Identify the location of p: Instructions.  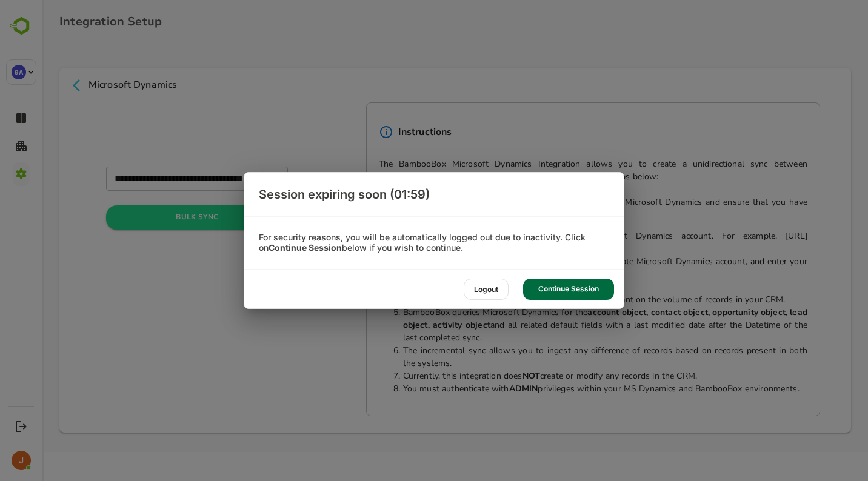
(382, 132).